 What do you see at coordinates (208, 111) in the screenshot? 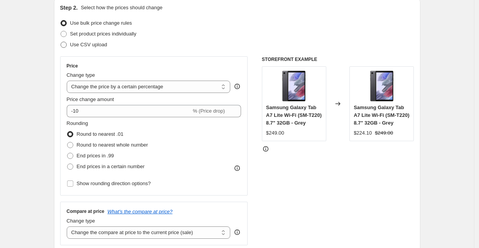
I see `span: % (Price drop)` at bounding box center [208, 111].